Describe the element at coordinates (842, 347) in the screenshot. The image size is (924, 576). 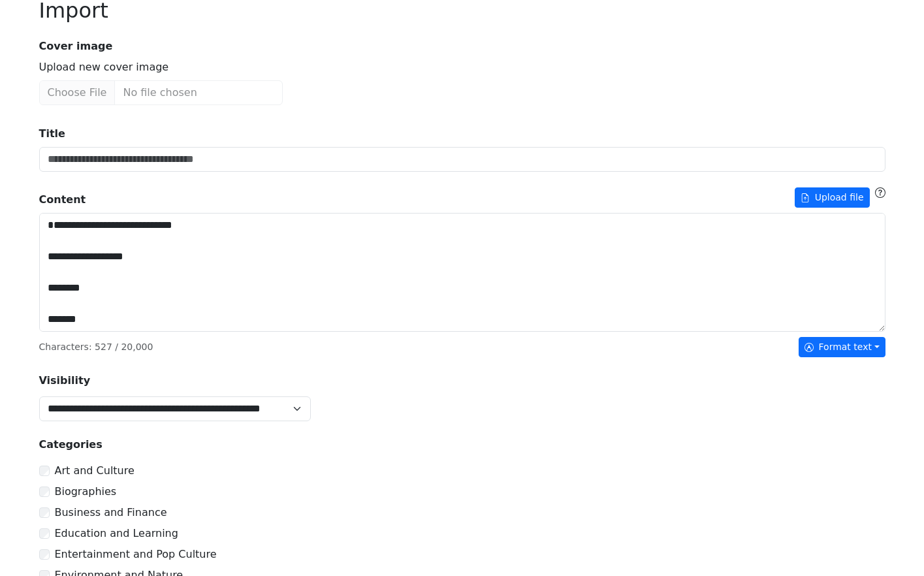
I see `button: Format text` at that location.